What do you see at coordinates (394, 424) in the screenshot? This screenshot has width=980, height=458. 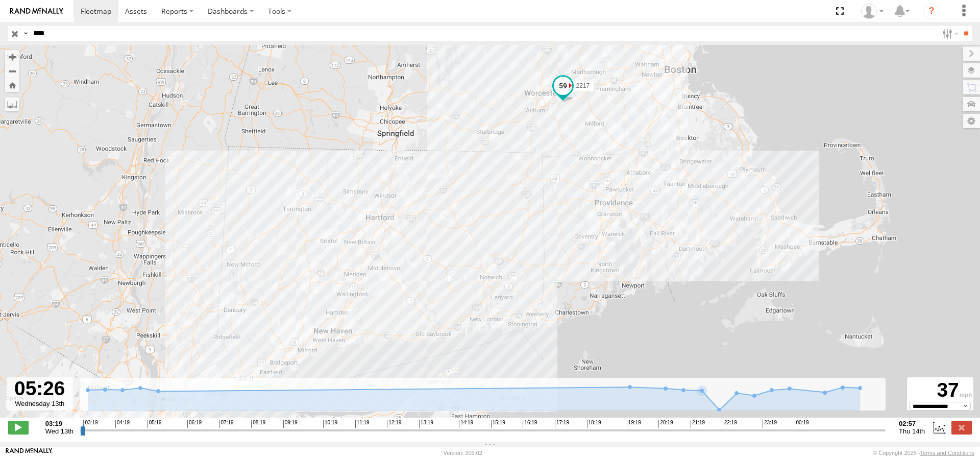 I see `span: 12:19` at bounding box center [394, 424].